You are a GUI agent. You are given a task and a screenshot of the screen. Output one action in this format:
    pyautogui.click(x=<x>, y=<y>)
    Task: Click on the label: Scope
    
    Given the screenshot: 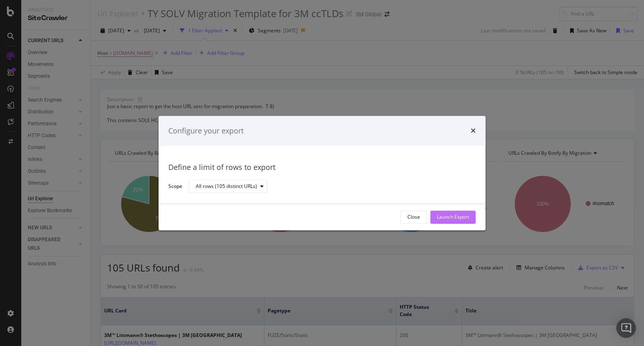 What is the action you would take?
    pyautogui.click(x=175, y=187)
    